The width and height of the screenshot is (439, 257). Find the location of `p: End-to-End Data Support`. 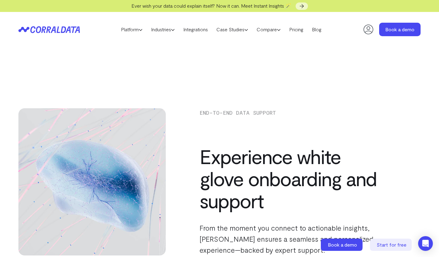

p: End-to-End Data Support is located at coordinates (290, 113).